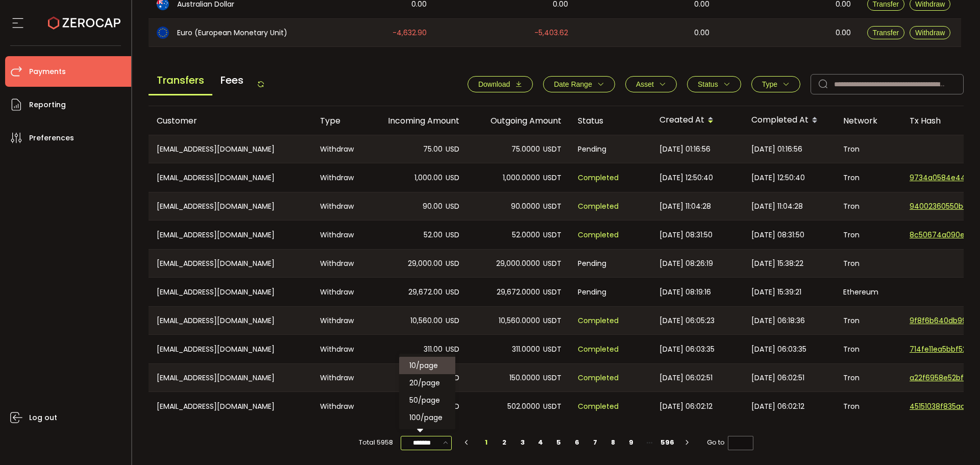 The width and height of the screenshot is (980, 465). What do you see at coordinates (730, 443) in the screenshot?
I see `span: Go to` at bounding box center [730, 443].